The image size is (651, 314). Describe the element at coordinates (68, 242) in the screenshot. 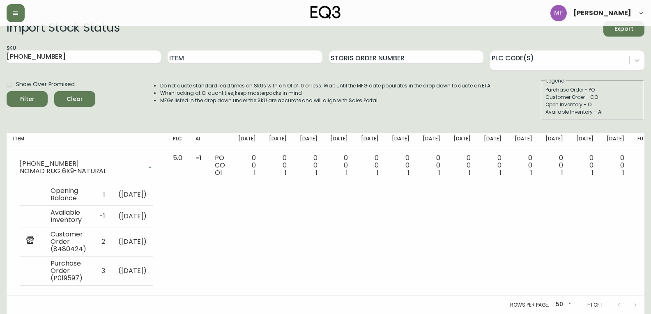

I see `td: Customer Order (8480424)` at that location.